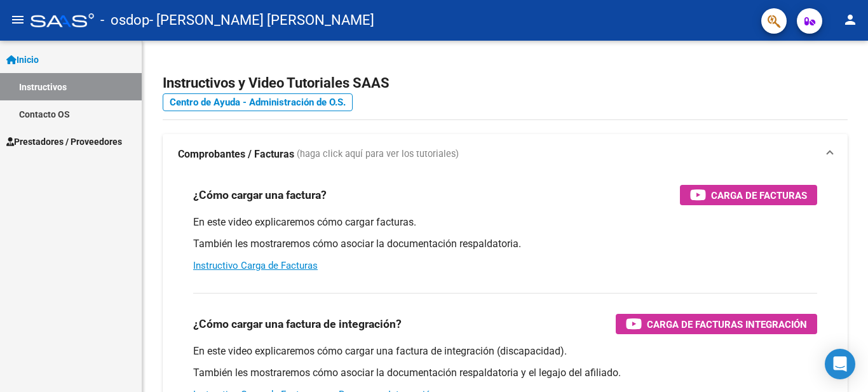 This screenshot has height=392, width=868. Describe the element at coordinates (727, 324) in the screenshot. I see `span: Carga de Facturas Integración` at that location.